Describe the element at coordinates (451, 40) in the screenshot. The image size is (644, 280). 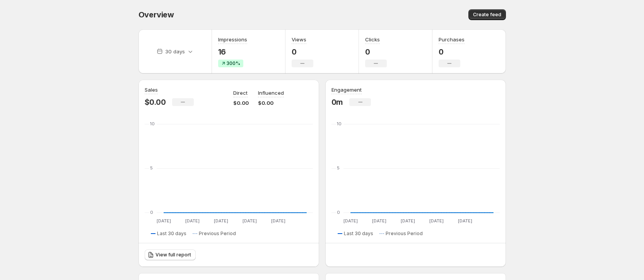
I see `h3: Purchases` at that location.